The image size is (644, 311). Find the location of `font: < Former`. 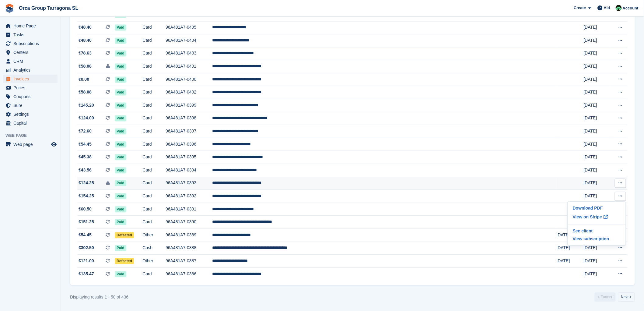

font: < Former is located at coordinates (605, 298).